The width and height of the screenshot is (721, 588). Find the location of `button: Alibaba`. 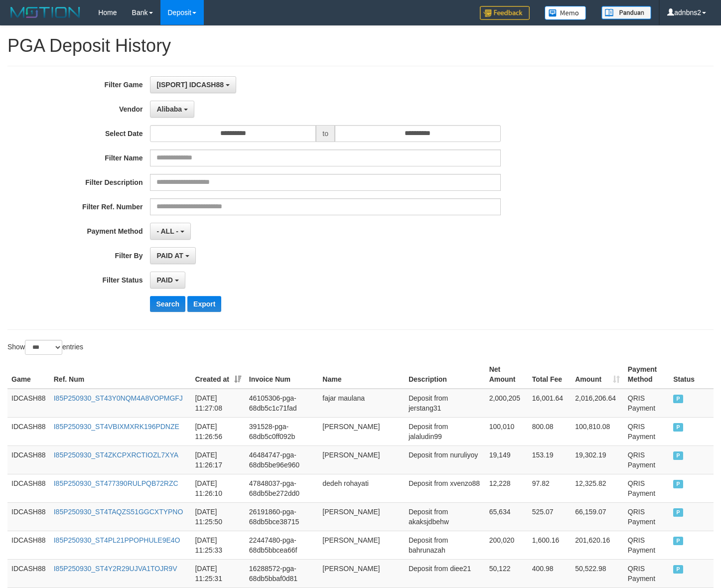

button: Alibaba is located at coordinates (172, 109).